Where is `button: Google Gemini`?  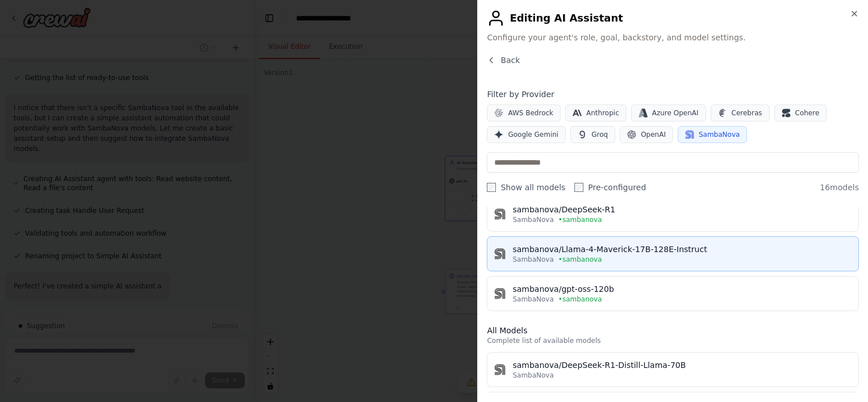
button: Google Gemini is located at coordinates (526, 134).